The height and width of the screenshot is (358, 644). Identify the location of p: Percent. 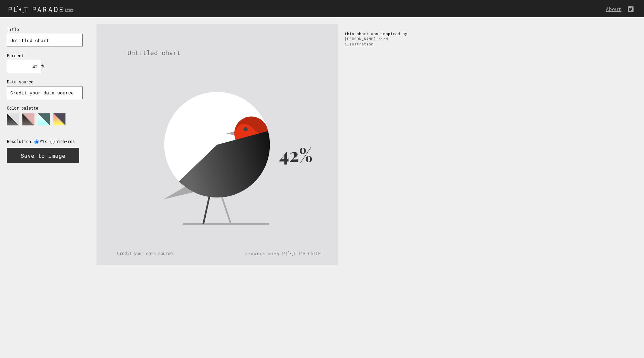
(45, 56).